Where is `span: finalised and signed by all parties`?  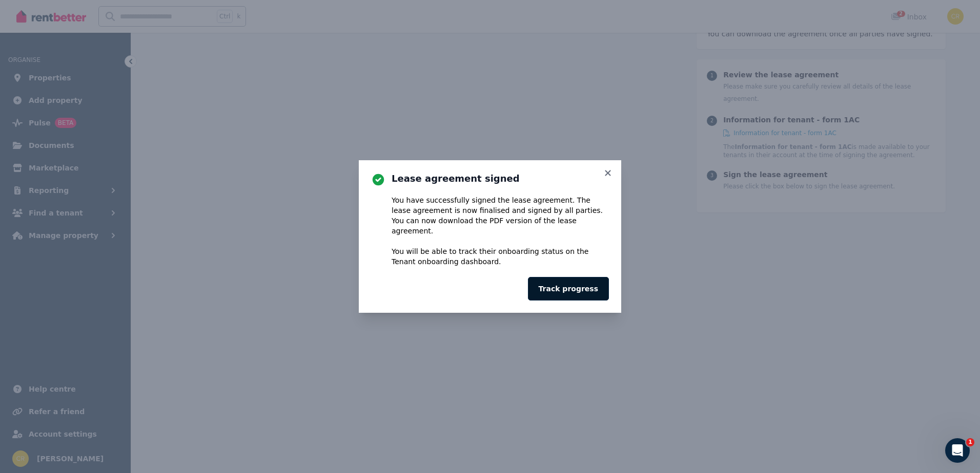 span: finalised and signed by all parties is located at coordinates (541, 210).